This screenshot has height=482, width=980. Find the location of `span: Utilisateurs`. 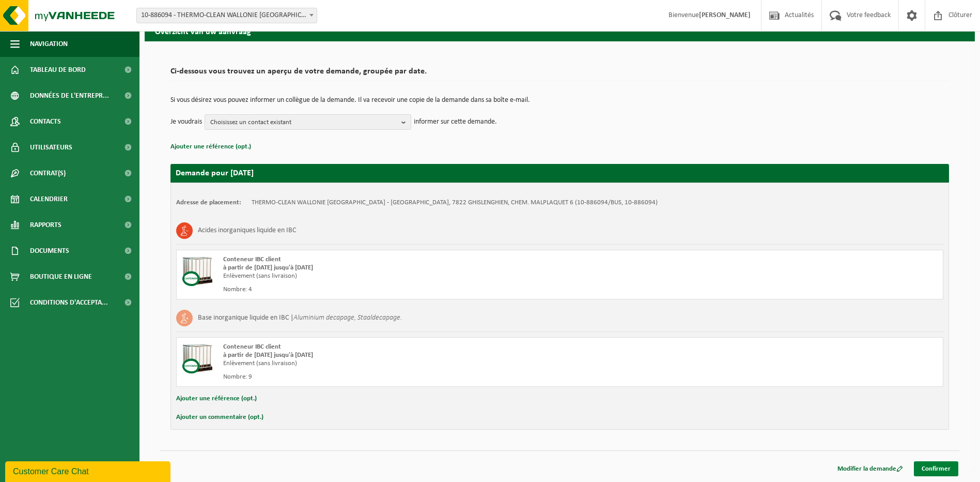

span: Utilisateurs is located at coordinates (51, 148).